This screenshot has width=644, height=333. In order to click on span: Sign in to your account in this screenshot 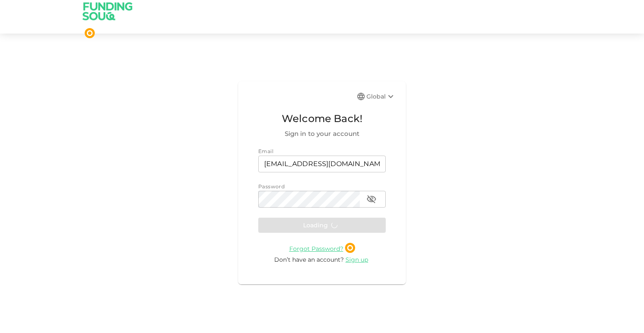, I will do `click(322, 134)`.